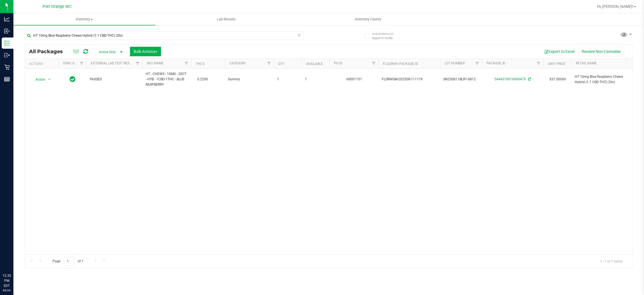  Describe the element at coordinates (203, 79) in the screenshot. I see `span: 0.2290` at that location.